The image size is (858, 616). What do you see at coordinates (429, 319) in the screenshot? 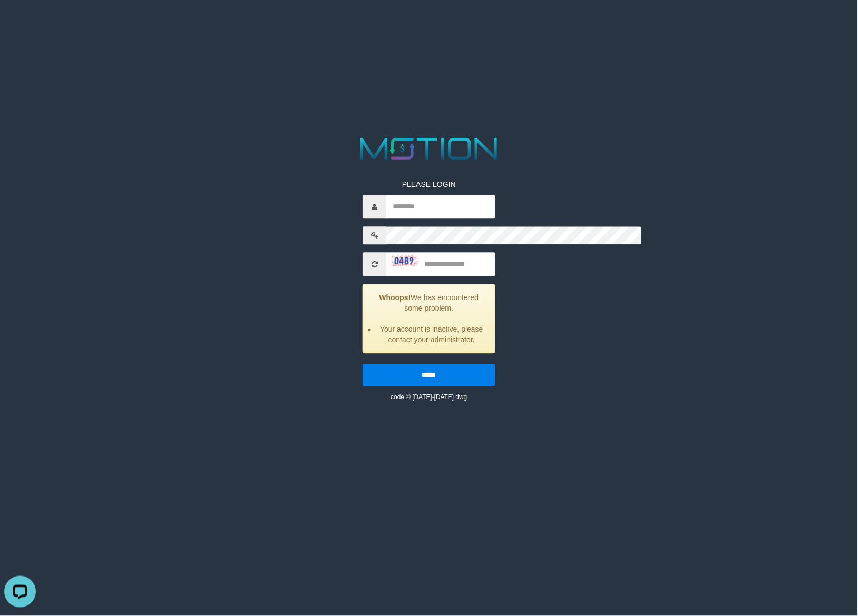
I see `div: We has encountered some problem.` at bounding box center [429, 319].